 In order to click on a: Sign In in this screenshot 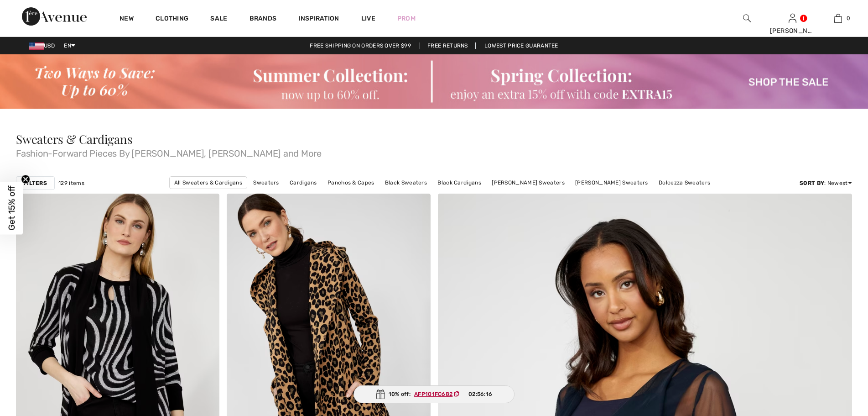, I will do `click(792, 18)`.